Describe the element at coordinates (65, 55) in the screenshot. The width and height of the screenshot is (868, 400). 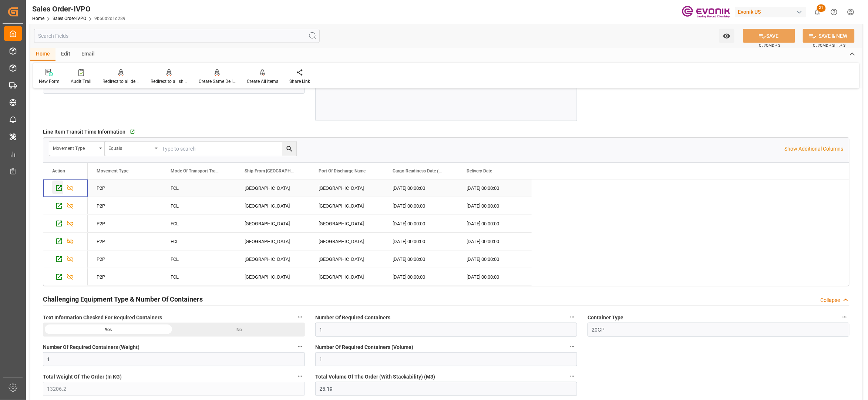
I see `div: Edit` at that location.